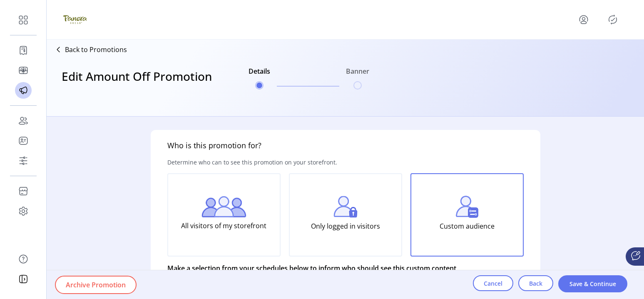 The image size is (644, 299). Describe the element at coordinates (224, 207) in the screenshot. I see `img: all-visitors.png` at that location.